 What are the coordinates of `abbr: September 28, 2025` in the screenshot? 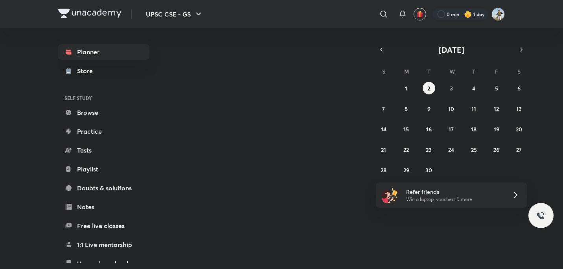 It's located at (383, 170).